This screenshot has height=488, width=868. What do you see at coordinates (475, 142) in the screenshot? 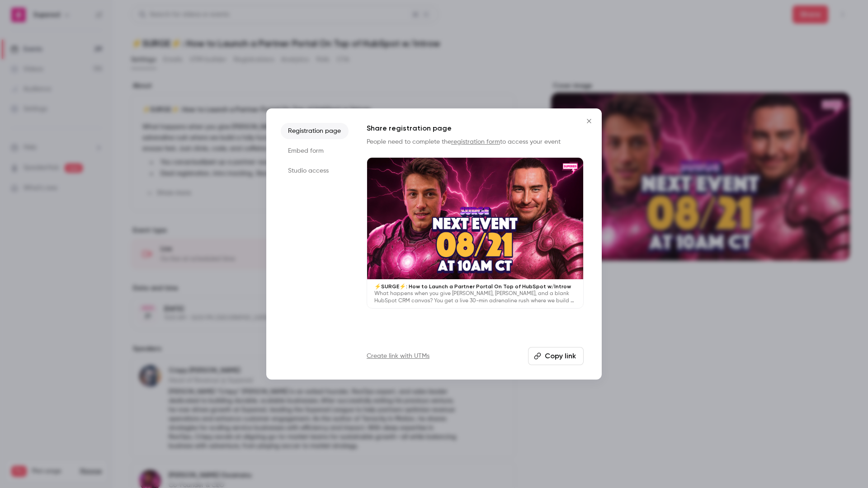
I see `p: People need to complete the to access your event` at bounding box center [475, 142].